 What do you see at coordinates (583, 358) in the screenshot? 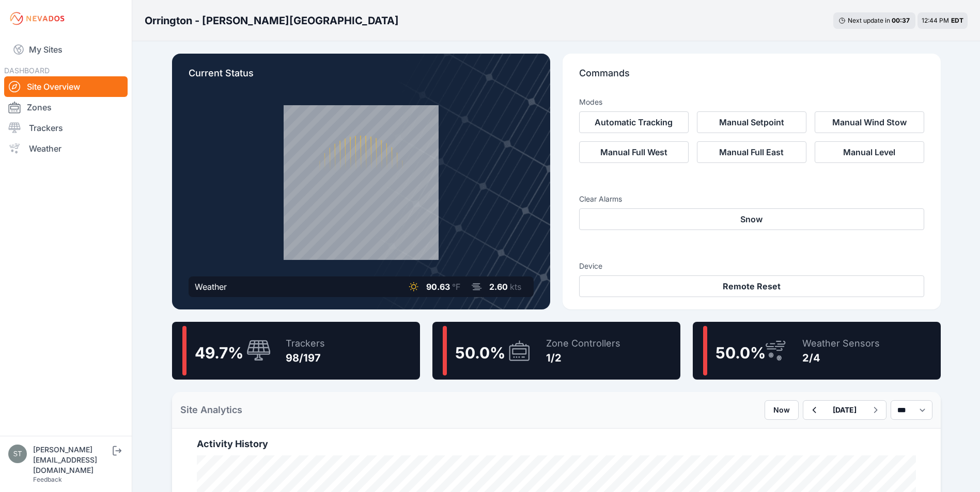
I see `div: 1/2` at bounding box center [583, 358].